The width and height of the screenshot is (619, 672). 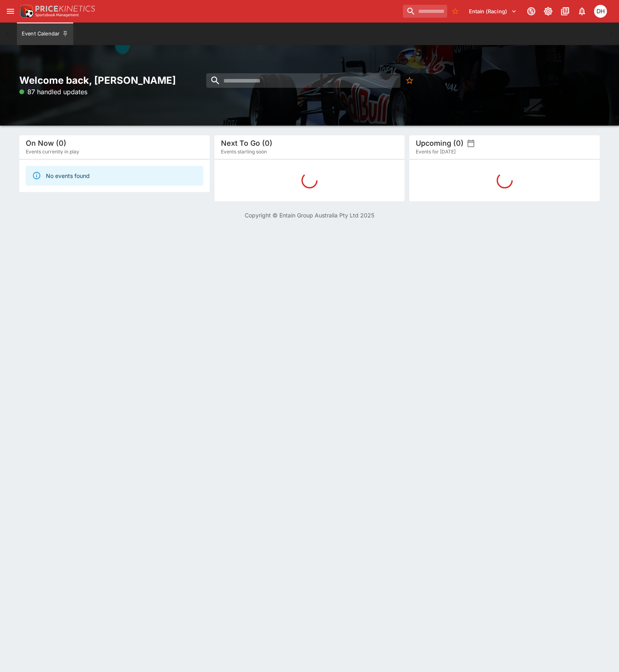 I want to click on h5: Upcoming (0), so click(x=439, y=143).